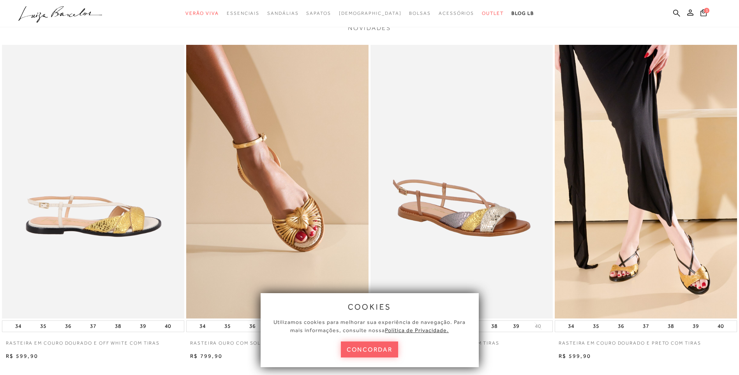 The width and height of the screenshot is (739, 375). Describe the element at coordinates (646, 181) in the screenshot. I see `img: RASTEIRA EM COURO DOURADO E PRETO COM TIRAS` at that location.